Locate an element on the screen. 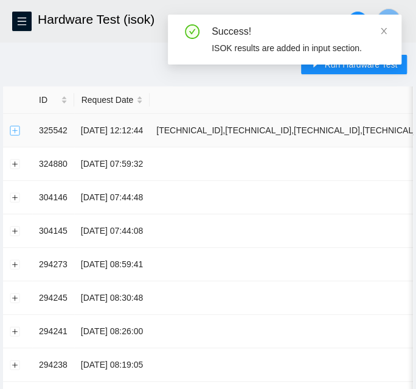  td: 304146 is located at coordinates (53, 197).